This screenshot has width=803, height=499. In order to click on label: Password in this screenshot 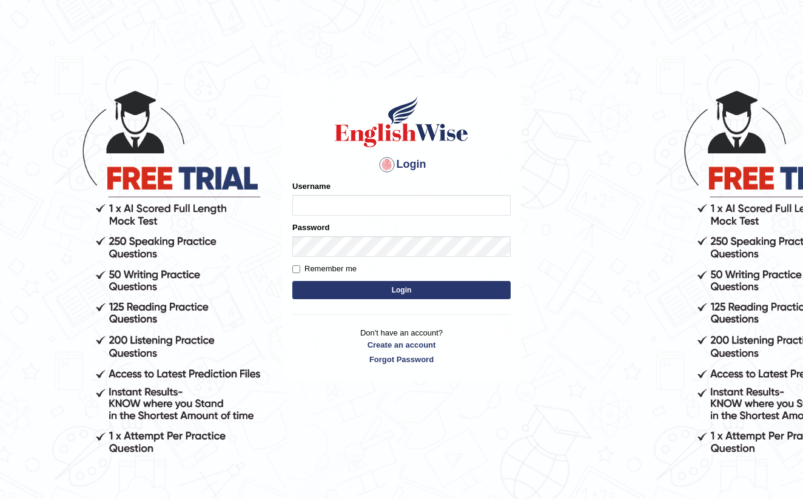, I will do `click(310, 227)`.